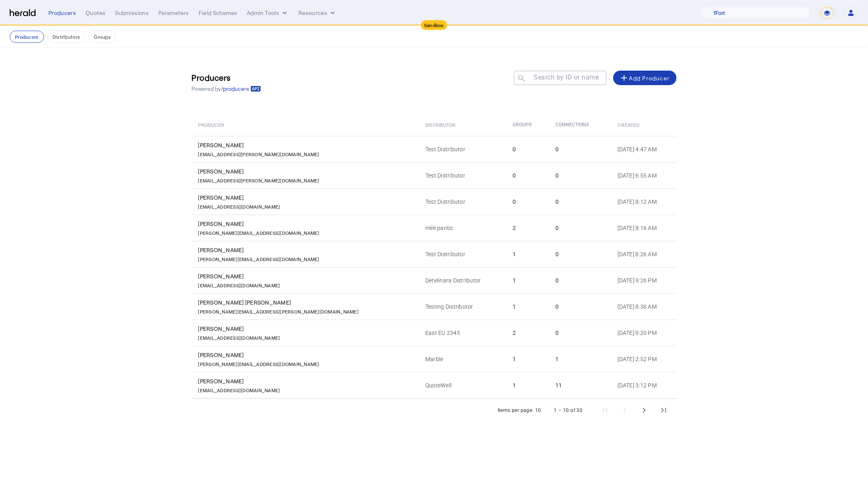 This screenshot has width=868, height=487. I want to click on td: mile pantic, so click(462, 228).